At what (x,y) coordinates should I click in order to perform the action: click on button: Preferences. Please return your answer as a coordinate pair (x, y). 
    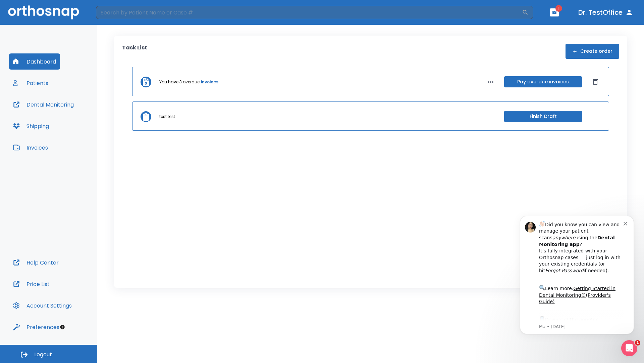
    Looking at the image, I should click on (36, 327).